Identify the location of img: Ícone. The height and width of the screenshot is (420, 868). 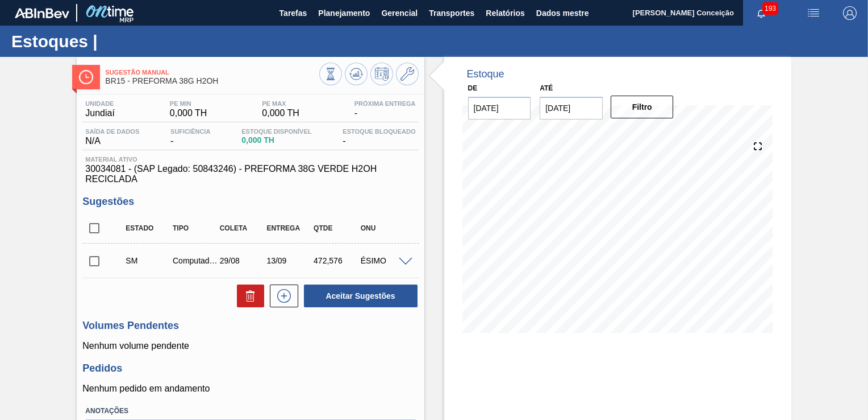
(85, 77).